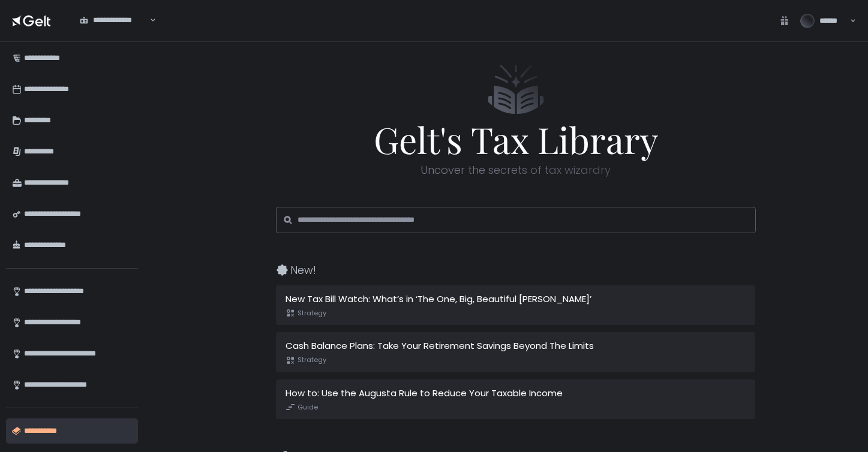 This screenshot has height=452, width=868. What do you see at coordinates (302, 407) in the screenshot?
I see `span: Guide` at bounding box center [302, 407].